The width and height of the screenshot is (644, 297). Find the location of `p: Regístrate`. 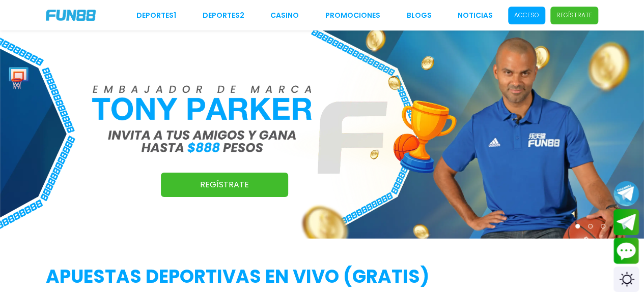

p: Regístrate is located at coordinates (574, 16).